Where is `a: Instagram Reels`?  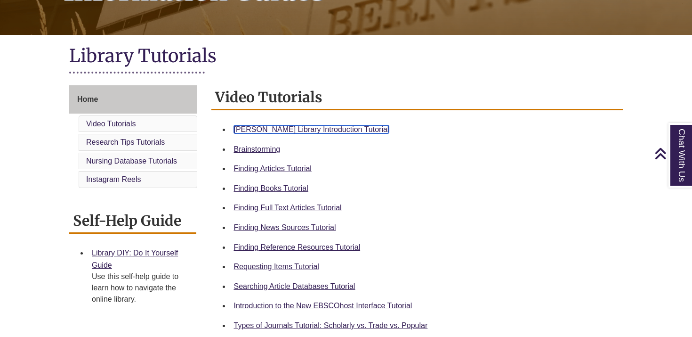 a: Instagram Reels is located at coordinates (114, 179).